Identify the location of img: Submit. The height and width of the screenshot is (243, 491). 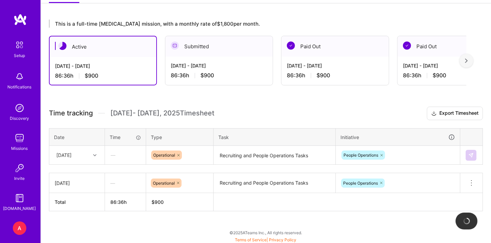
(471, 155).